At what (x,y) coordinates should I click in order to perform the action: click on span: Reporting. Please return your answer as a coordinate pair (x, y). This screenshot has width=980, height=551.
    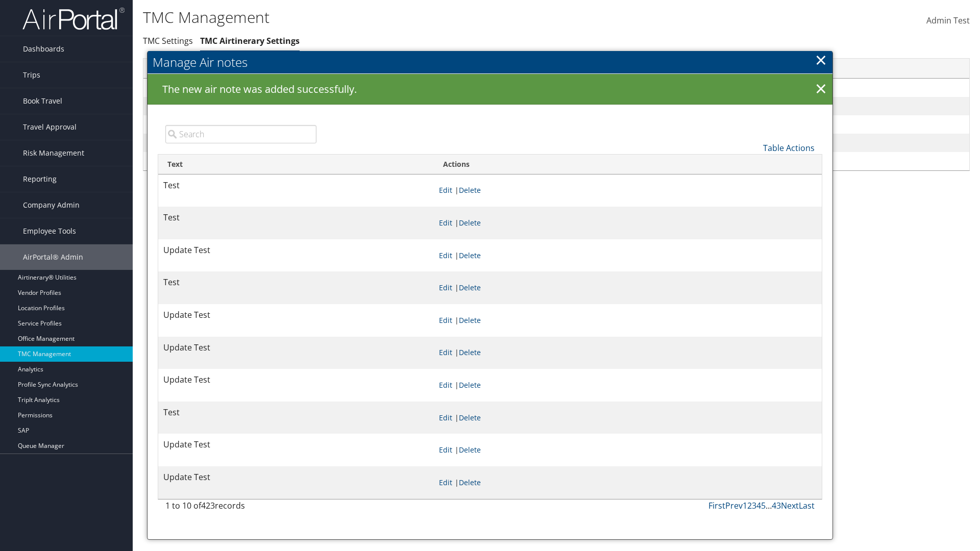
    Looking at the image, I should click on (40, 179).